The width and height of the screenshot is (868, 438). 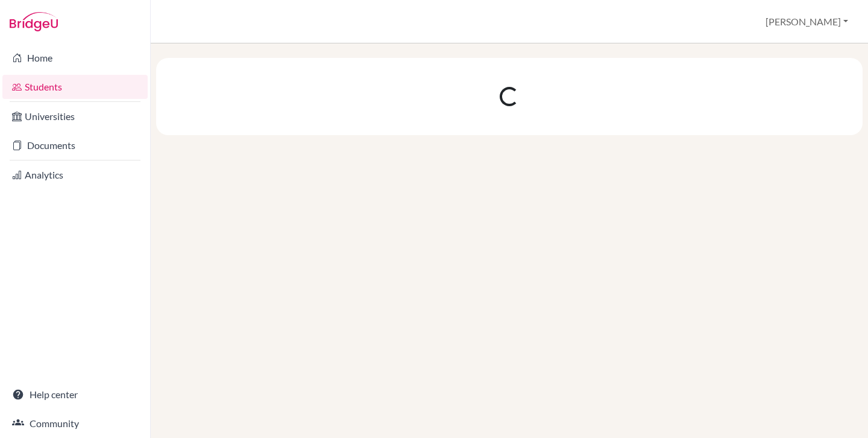 What do you see at coordinates (75, 146) in the screenshot?
I see `a: Documents` at bounding box center [75, 146].